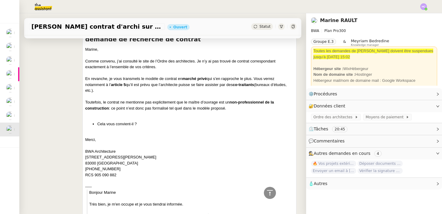  What do you see at coordinates (380, 164) in the screenshot?
I see `span: Déposer documents sur espace OPCO` at bounding box center [380, 164].